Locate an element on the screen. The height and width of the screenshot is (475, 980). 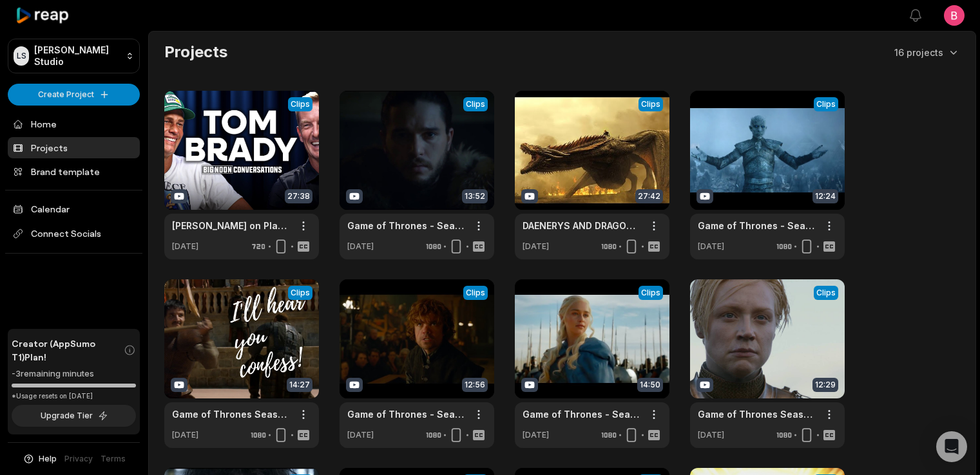
span: Creator (AppSumo T1) Plan! is located at coordinates (68, 350).